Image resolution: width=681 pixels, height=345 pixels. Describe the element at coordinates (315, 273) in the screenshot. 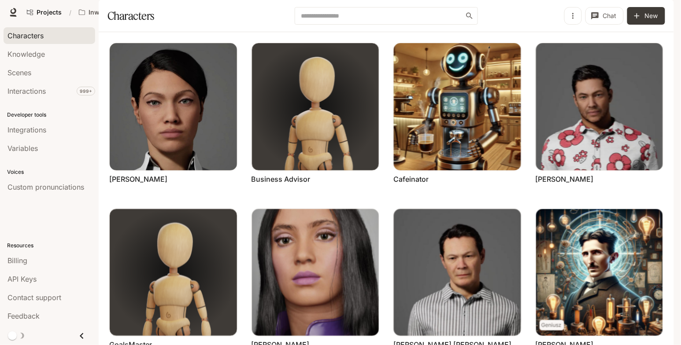

I see `img: Luna Aura` at that location.